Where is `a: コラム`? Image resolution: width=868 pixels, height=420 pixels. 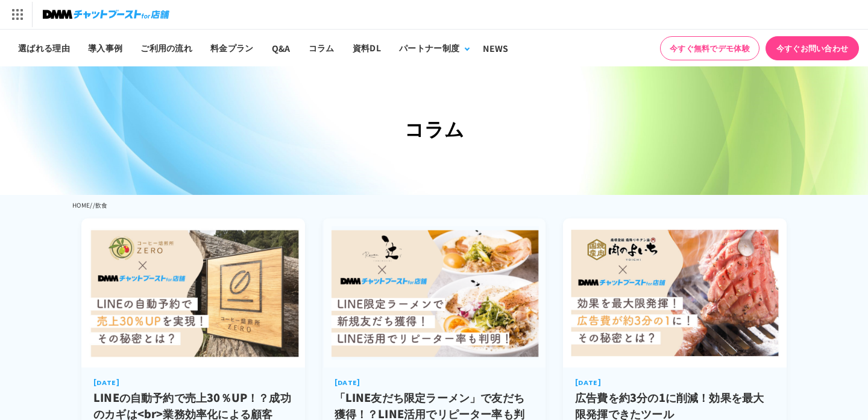
a: コラム is located at coordinates (321, 48).